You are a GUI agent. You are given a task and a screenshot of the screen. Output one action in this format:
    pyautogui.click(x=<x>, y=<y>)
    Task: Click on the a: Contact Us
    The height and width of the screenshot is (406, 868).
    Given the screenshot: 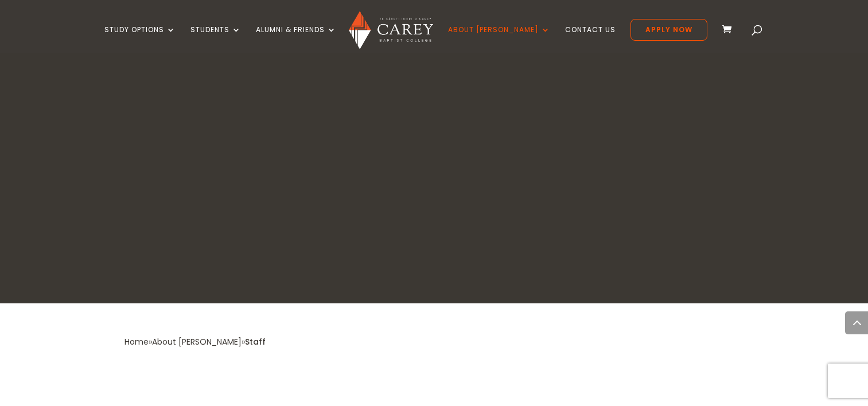 What is the action you would take?
    pyautogui.click(x=590, y=39)
    